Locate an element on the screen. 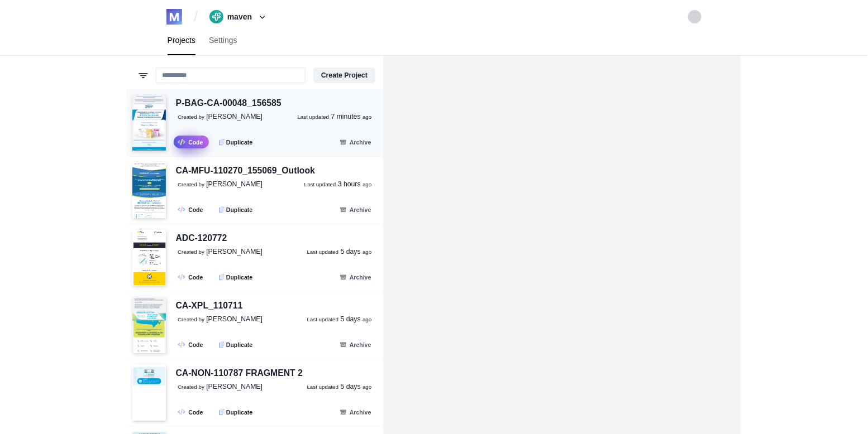  img: logo is located at coordinates (174, 17).